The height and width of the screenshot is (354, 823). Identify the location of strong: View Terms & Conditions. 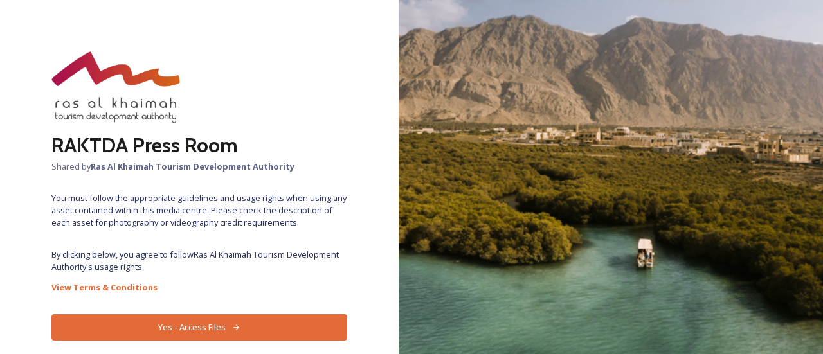
(104, 287).